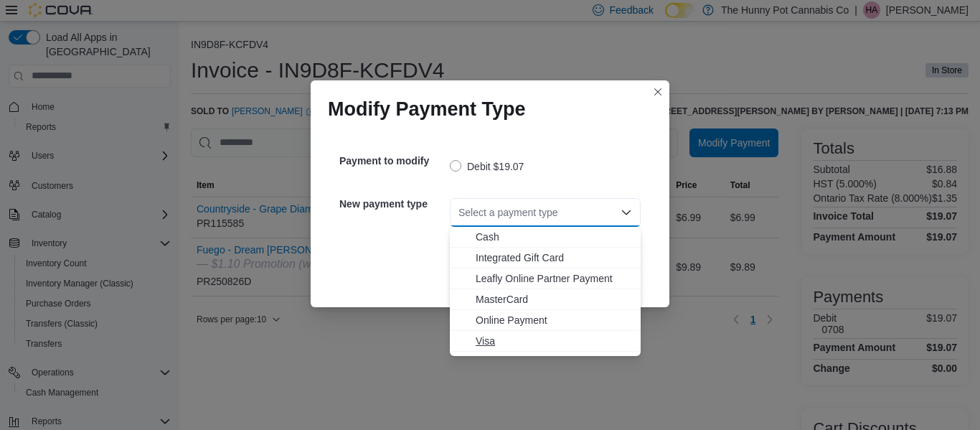 The height and width of the screenshot is (430, 980). I want to click on button: MasterCard, so click(545, 299).